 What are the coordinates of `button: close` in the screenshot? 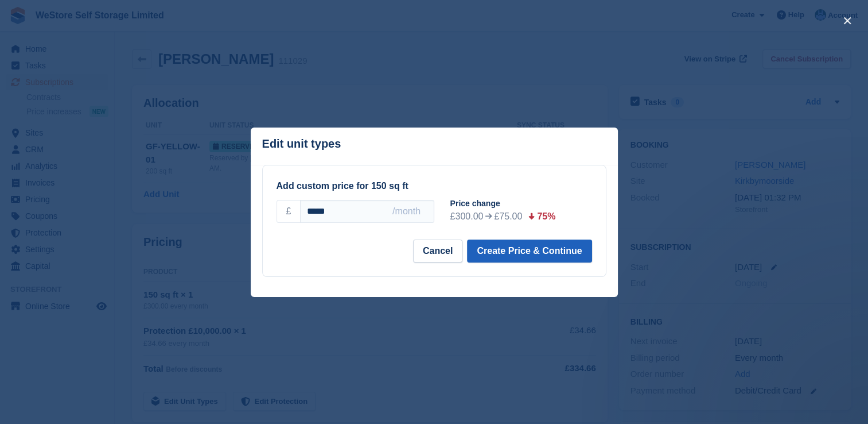 It's located at (847, 21).